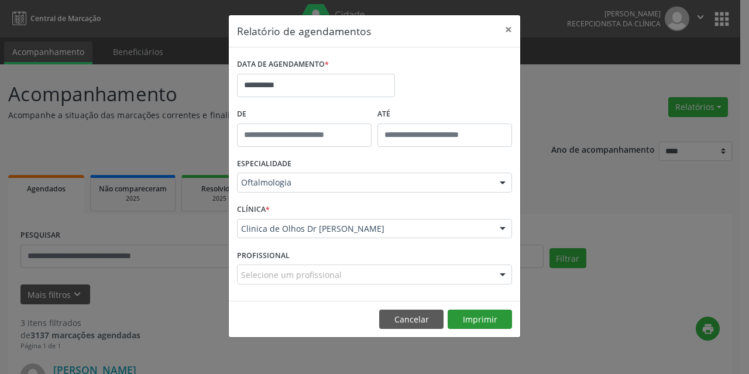 The image size is (749, 374). What do you see at coordinates (365, 183) in the screenshot?
I see `span: Oftalmologia` at bounding box center [365, 183].